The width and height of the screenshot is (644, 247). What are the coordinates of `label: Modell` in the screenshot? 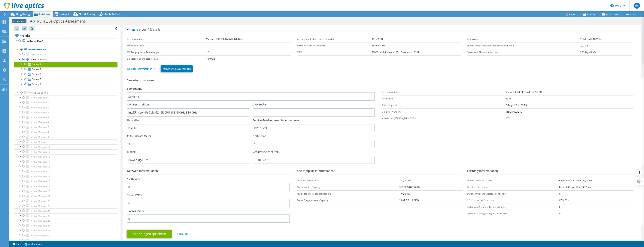 It's located at (132, 152).